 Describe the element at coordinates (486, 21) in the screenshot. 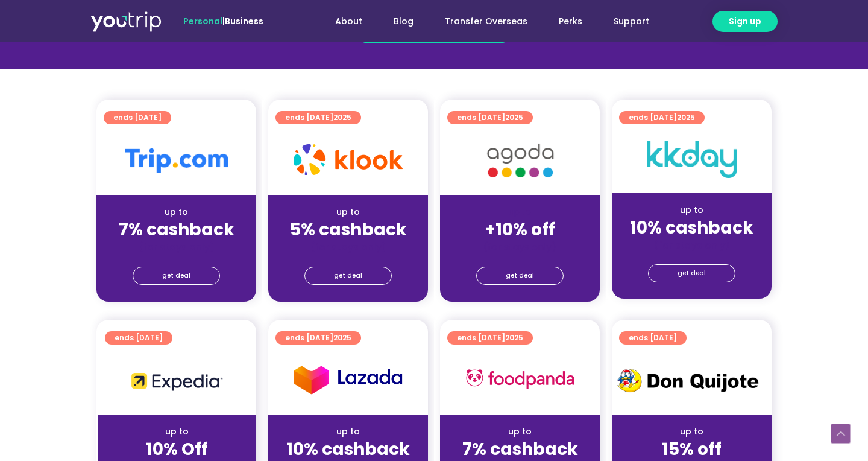

I see `a: Transfer Overseas` at that location.